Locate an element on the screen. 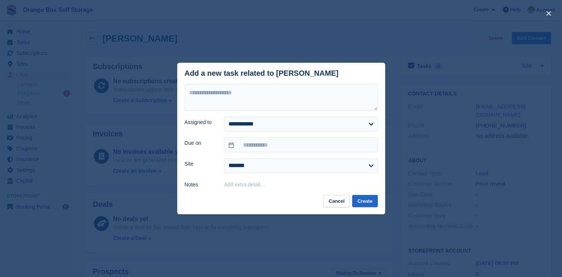 This screenshot has width=562, height=277. label: Due on is located at coordinates (200, 143).